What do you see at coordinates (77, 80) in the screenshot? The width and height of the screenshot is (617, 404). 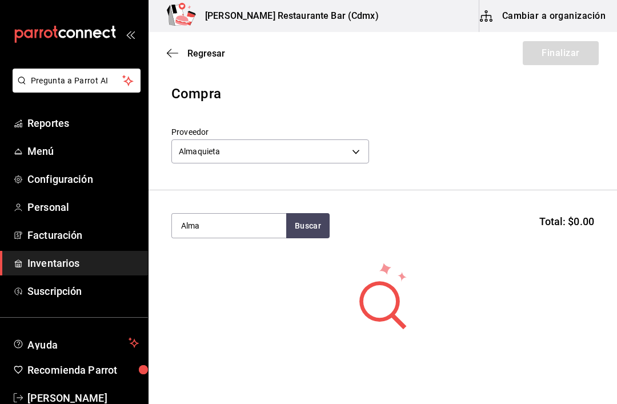 I see `button: Pregunta a Parrot AI` at bounding box center [77, 80].